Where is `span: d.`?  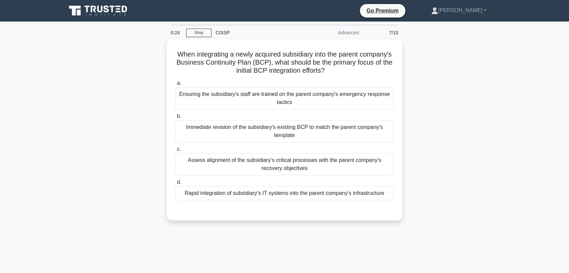
span: d. is located at coordinates (179, 182).